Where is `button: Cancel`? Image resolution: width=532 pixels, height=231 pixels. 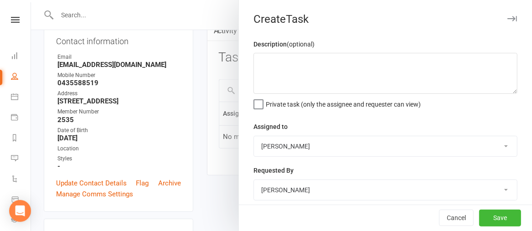
button: Cancel is located at coordinates (456, 218).